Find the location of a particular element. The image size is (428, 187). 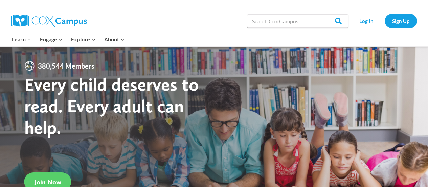

a: Sign Up is located at coordinates (401, 21).